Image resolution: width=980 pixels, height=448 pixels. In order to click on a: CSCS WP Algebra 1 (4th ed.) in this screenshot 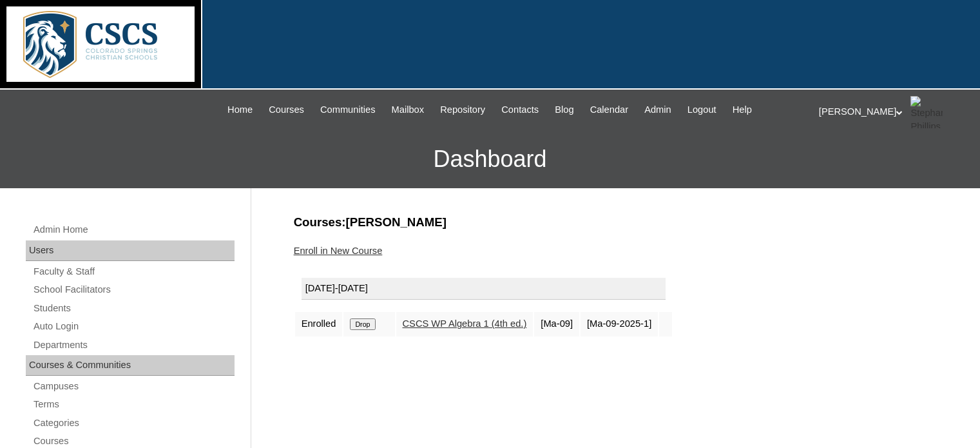, I will do `click(464, 323)`.